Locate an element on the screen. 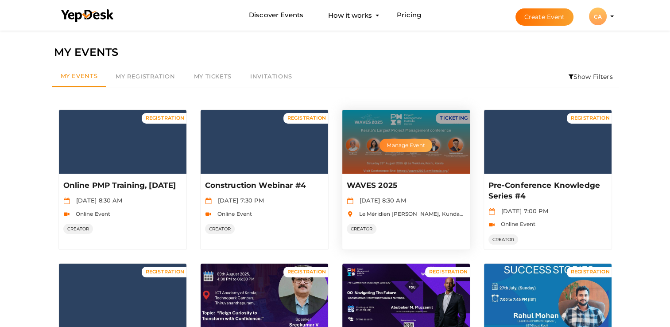 This screenshot has height=327, width=670. button: How it works is located at coordinates (350, 15).